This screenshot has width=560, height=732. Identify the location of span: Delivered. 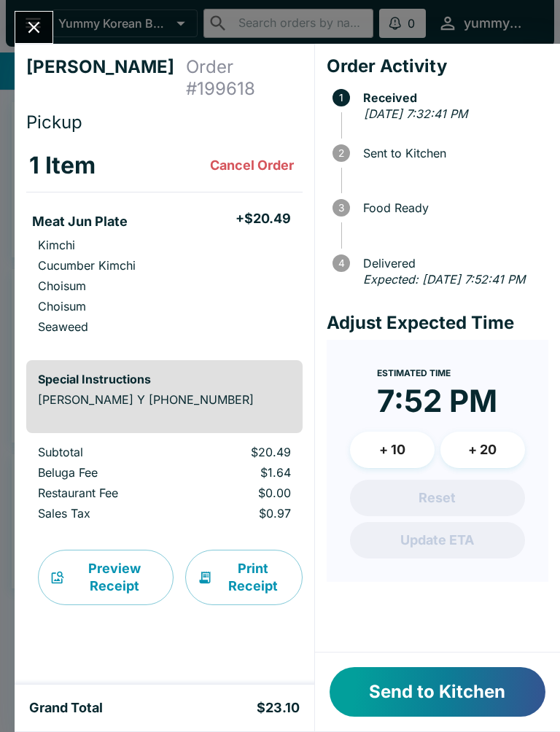
(452, 263).